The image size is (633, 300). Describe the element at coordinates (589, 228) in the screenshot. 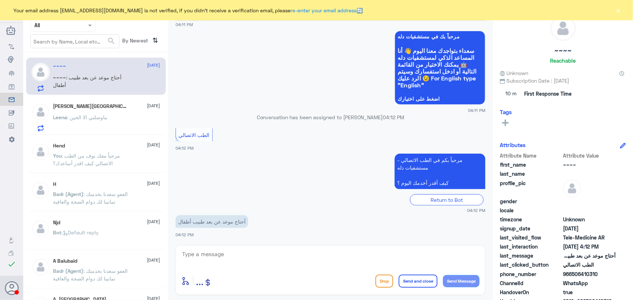

I see `span: 2025-09-28T13:11:22.032Z` at that location.